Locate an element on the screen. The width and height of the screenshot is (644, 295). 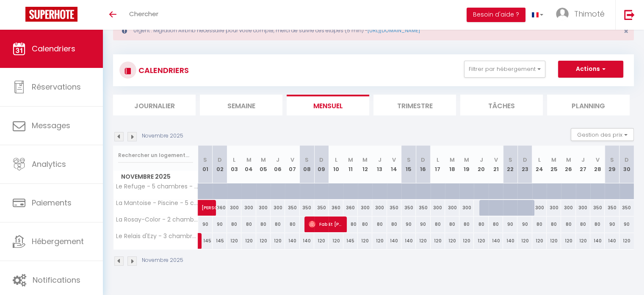
th: 24 is located at coordinates (539, 164).